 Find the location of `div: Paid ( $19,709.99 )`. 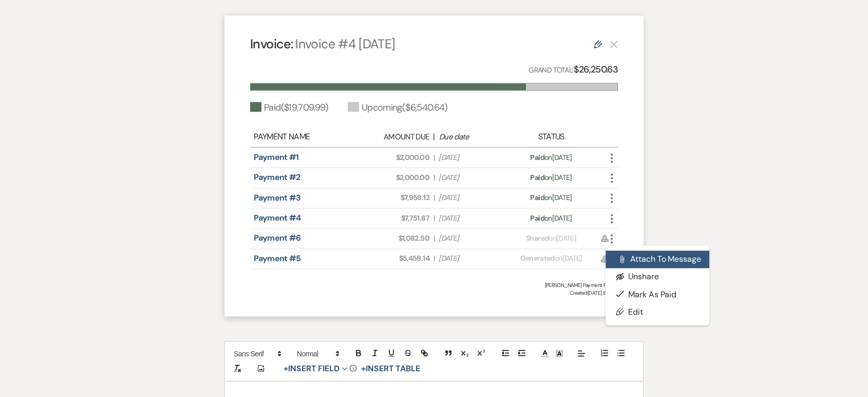

div: Paid ( $19,709.99 ) is located at coordinates (289, 108).